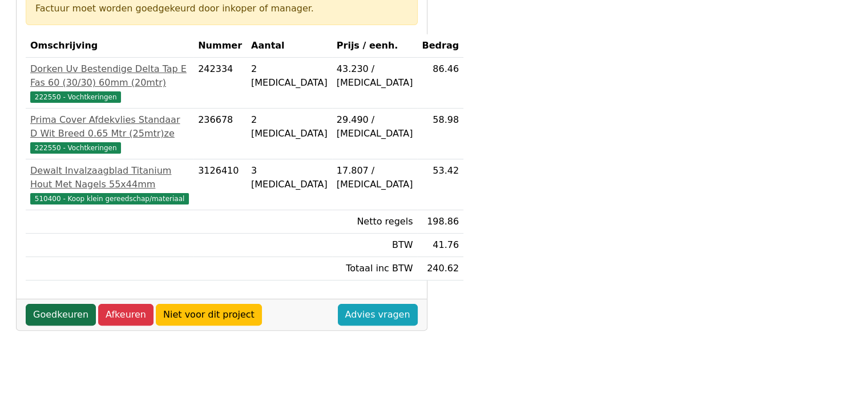 This screenshot has width=868, height=397. What do you see at coordinates (109, 76) in the screenshot?
I see `div: Dorken Uv Bestendige Delta Tap E Fas 60 (30/30) 60mm (20mtr)` at bounding box center [109, 76].